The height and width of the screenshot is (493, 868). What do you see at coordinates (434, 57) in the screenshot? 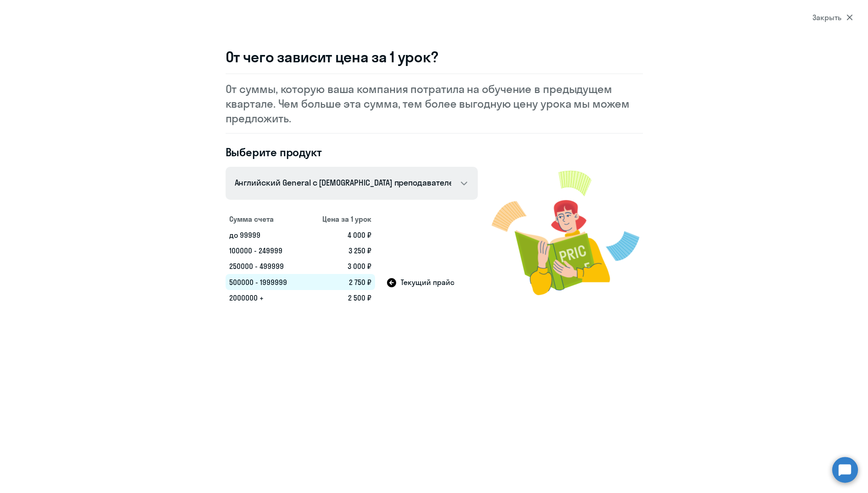
I see `h3: От чего зависит цена за 1 урок?` at bounding box center [434, 57].